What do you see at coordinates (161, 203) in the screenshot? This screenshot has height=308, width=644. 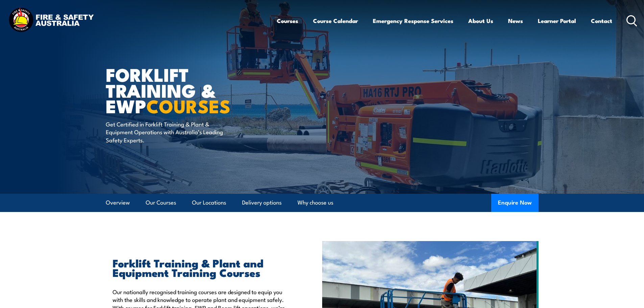 I see `a: Our Courses` at bounding box center [161, 203].